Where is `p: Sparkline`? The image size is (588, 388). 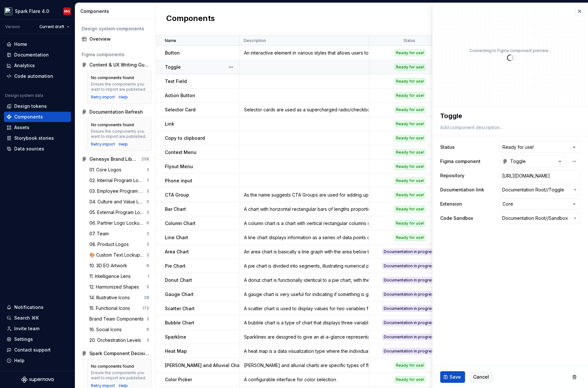
p: Sparkline is located at coordinates (175, 337).